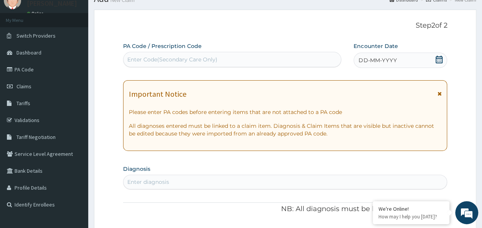  I want to click on p: Step 2 of 2, so click(285, 26).